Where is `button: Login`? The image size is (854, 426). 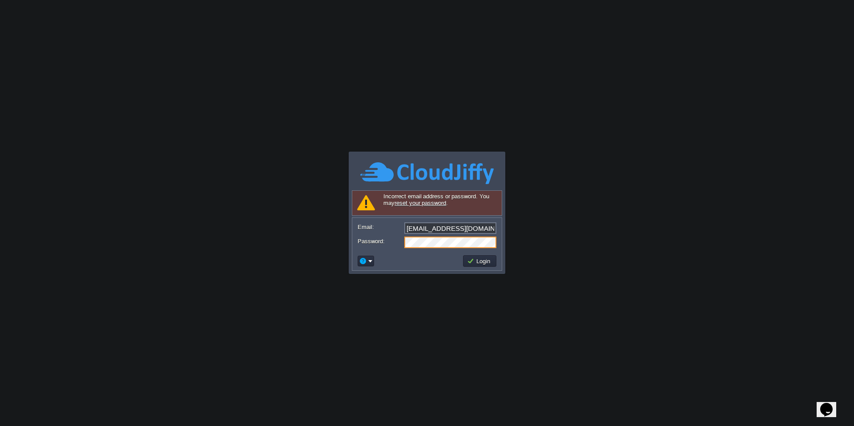
button: Login is located at coordinates (480, 261).